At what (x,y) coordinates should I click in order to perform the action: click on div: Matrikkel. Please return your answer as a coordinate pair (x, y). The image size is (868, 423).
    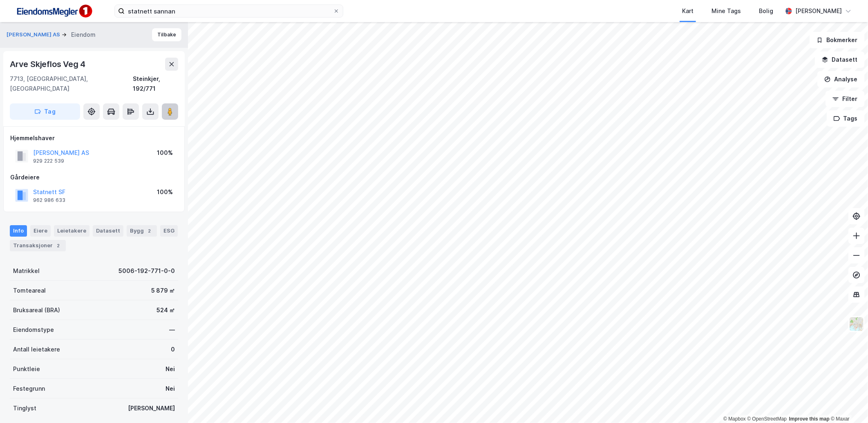
    Looking at the image, I should click on (26, 271).